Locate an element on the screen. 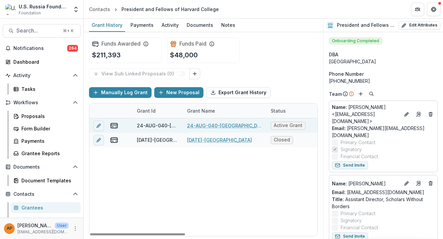 This screenshot has width=443, height=239. span: Primary Contact is located at coordinates (358, 142).